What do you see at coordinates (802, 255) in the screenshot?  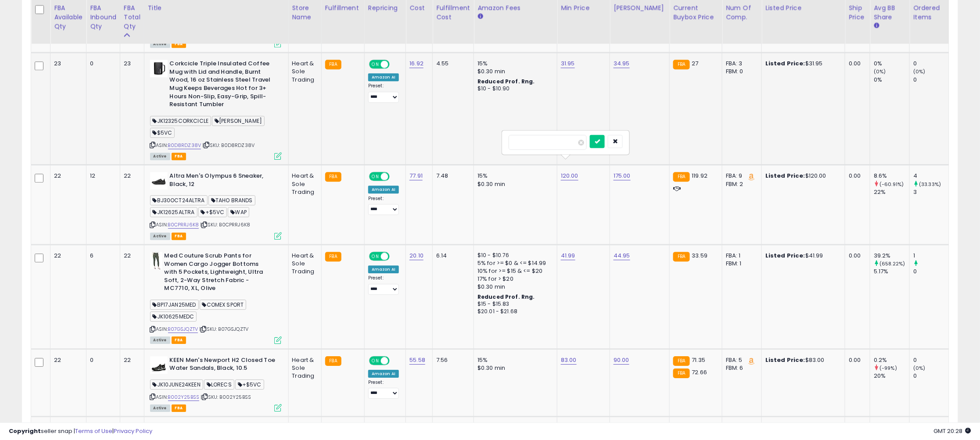 I see `div: $41.99` at bounding box center [802, 255].